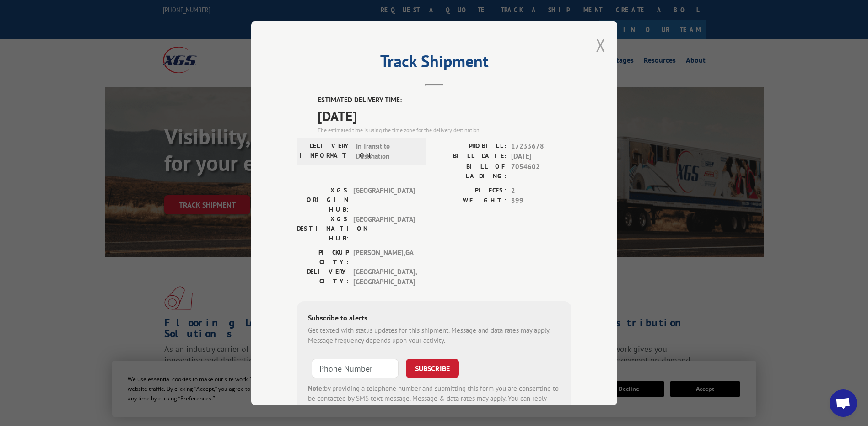 The width and height of the screenshot is (868, 426). What do you see at coordinates (541, 146) in the screenshot?
I see `span: 17233678` at bounding box center [541, 146].